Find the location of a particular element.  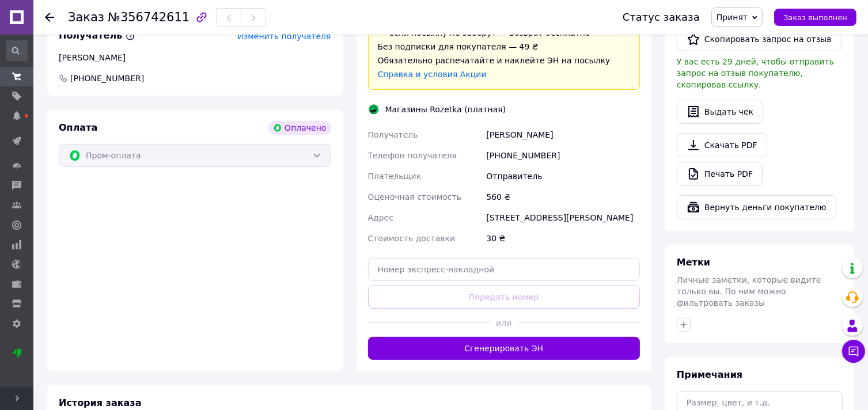

div: Обязательно распечатайте и наклейте ЭН на посылку is located at coordinates (504, 61).